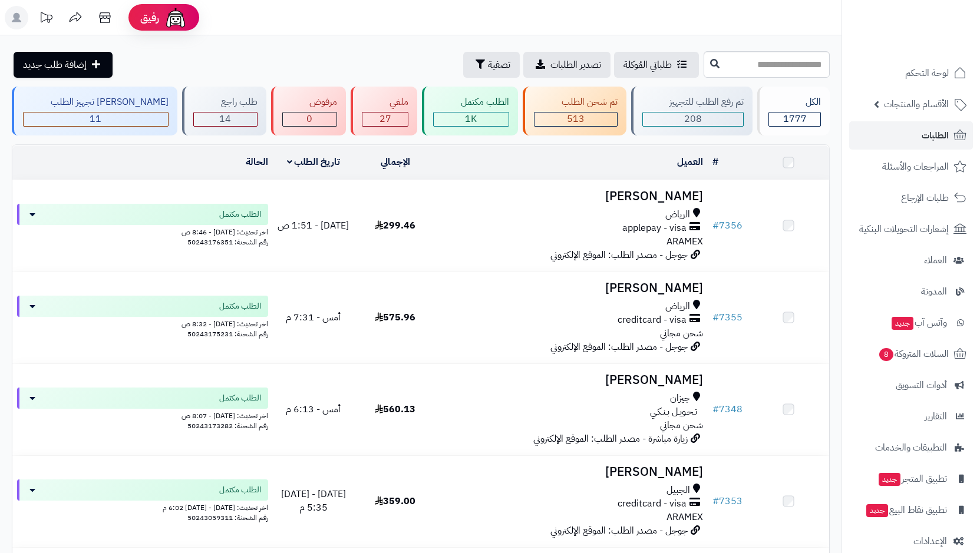 Image resolution: width=980 pixels, height=553 pixels. I want to click on span: أمس - 7:31 م, so click(313, 318).